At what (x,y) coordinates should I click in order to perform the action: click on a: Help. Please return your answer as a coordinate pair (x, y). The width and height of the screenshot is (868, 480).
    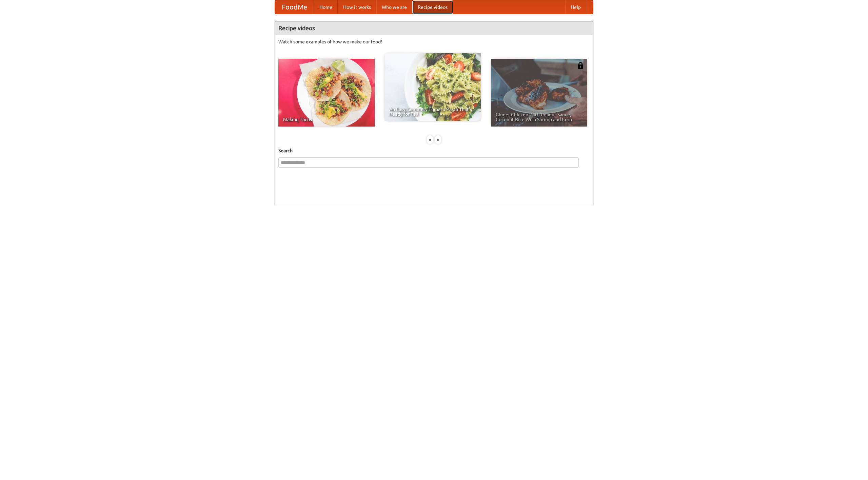
    Looking at the image, I should click on (576, 7).